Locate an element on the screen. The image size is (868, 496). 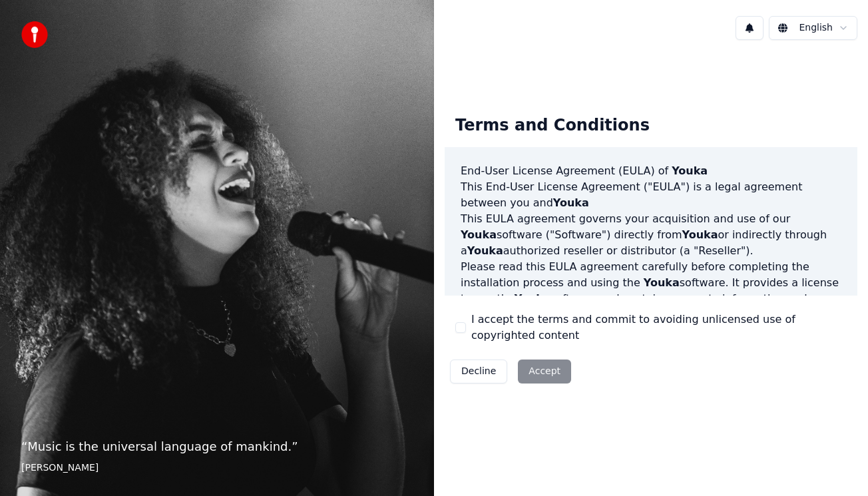
h3: End-User License Agreement (EULA) of is located at coordinates (651, 171).